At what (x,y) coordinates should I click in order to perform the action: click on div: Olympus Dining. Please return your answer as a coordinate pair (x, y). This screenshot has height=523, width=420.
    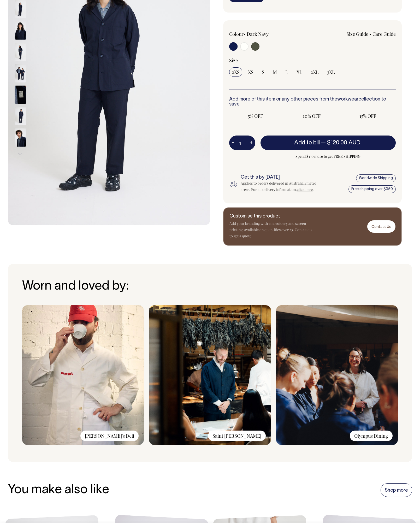
    Looking at the image, I should click on (371, 436).